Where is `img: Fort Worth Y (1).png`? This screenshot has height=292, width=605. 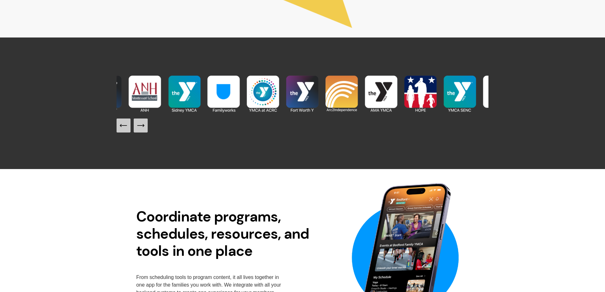
img: Fort Worth Y (1).png is located at coordinates (302, 94).